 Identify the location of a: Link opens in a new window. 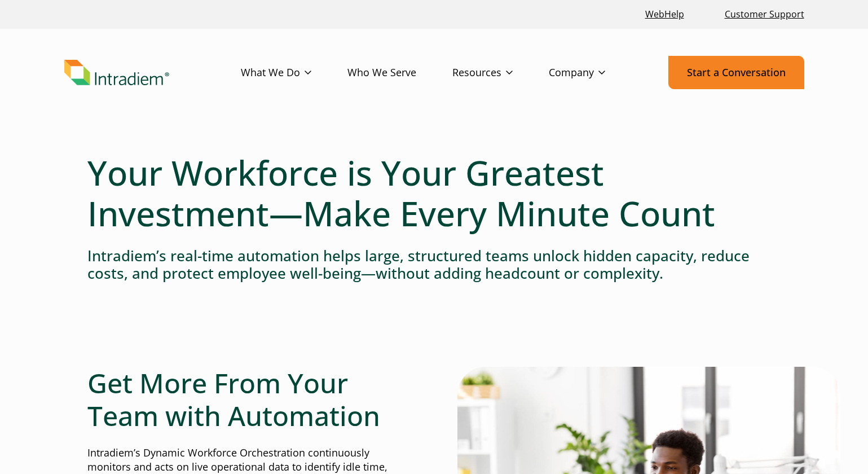
(665, 14).